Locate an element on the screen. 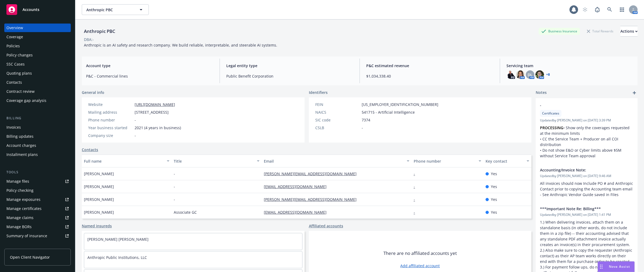 The image size is (644, 272). button: Key contact is located at coordinates (507, 161).